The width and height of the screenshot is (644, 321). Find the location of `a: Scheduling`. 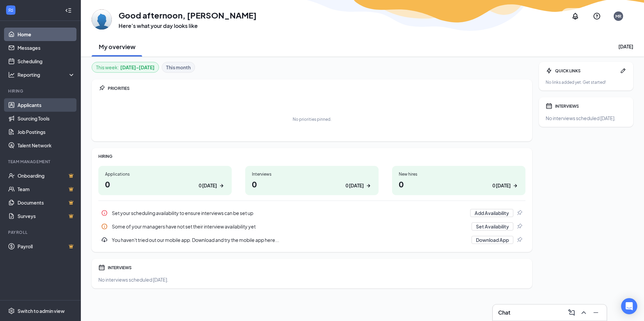

a: Scheduling is located at coordinates (46, 61).